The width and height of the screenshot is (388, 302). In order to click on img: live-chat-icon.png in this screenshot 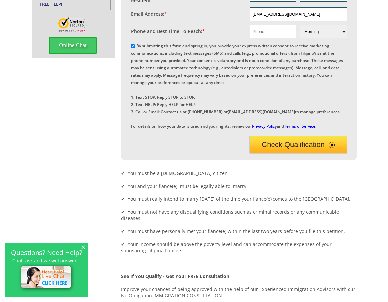, I will do `click(46, 278)`.